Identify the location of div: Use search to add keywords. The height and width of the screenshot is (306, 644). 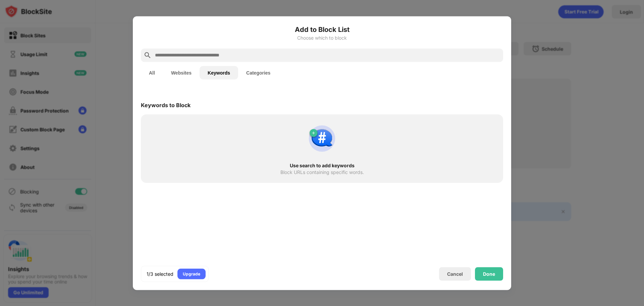
(322, 165).